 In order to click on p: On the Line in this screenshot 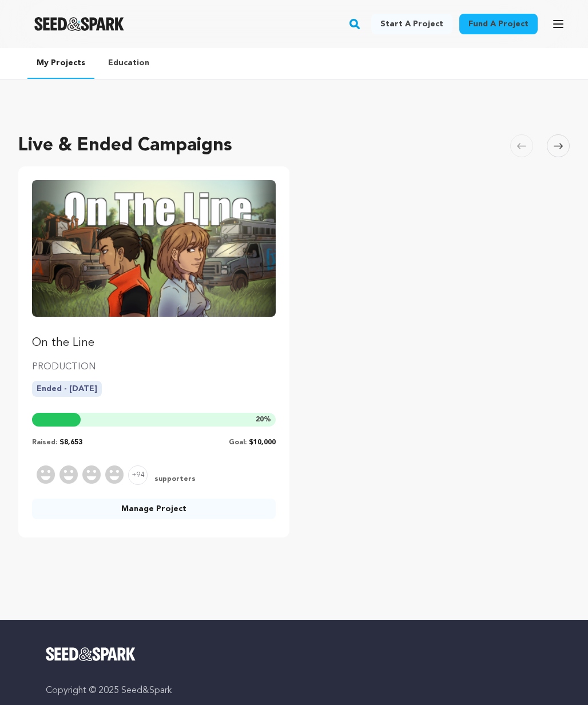, I will do `click(154, 343)`.